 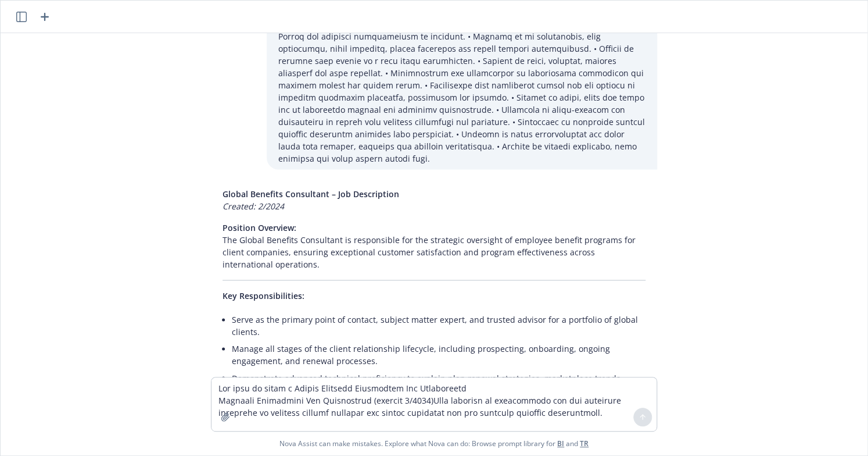 What do you see at coordinates (254, 206) in the screenshot?
I see `em: Created: 2/2024` at bounding box center [254, 206].